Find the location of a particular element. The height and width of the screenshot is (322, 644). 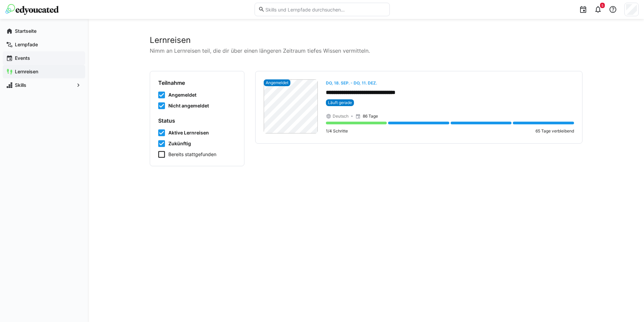

h4: Status is located at coordinates (197, 120).